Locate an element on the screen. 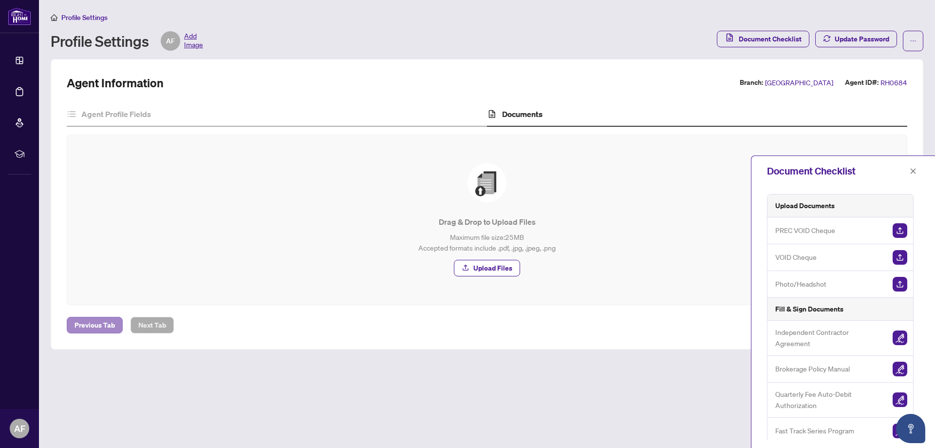  p: Drag & Drop to Upload Files is located at coordinates (487, 222).